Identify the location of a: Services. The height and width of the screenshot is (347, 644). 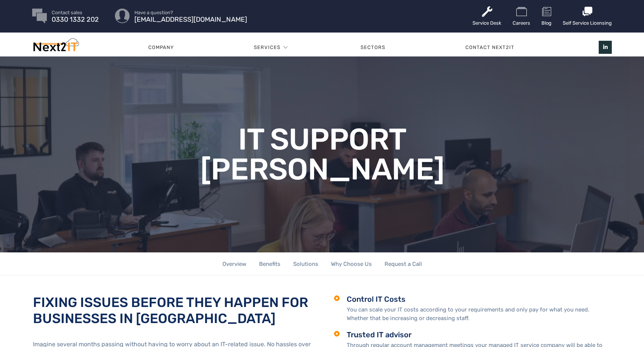
(267, 47).